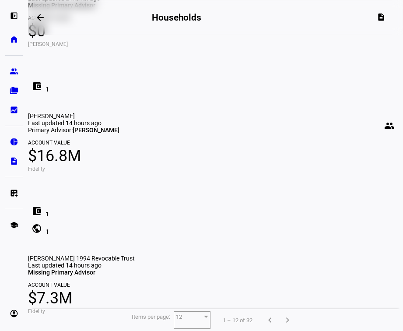 The image size is (403, 331). What do you see at coordinates (81, 258) in the screenshot?
I see `span: Eleanor Friedman 1994 Revocable Trust` at bounding box center [81, 258].